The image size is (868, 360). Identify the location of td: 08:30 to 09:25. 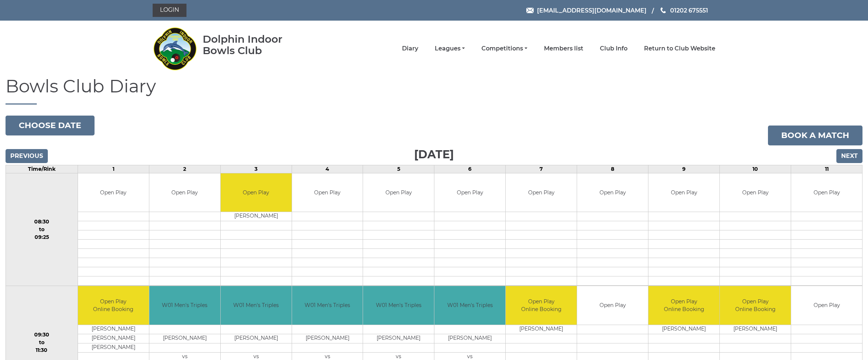
(42, 229).